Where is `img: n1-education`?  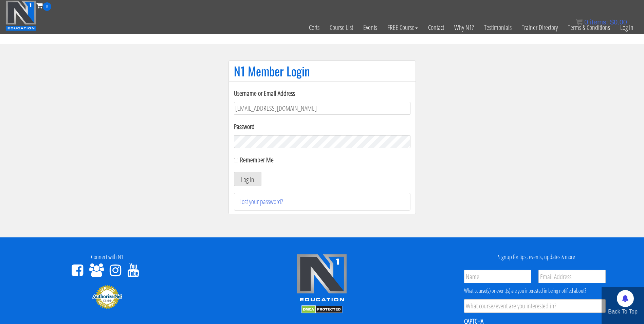
img: n1-education is located at coordinates (21, 16).